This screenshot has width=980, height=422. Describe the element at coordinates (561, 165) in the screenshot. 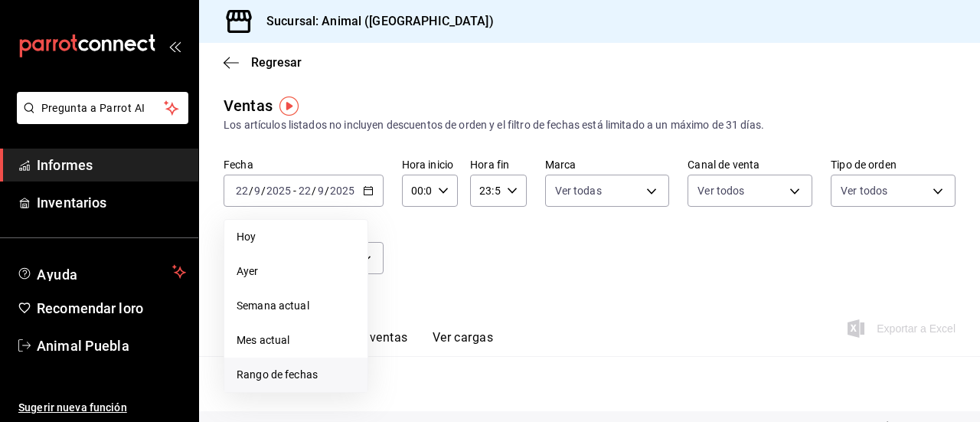

I see `font: Marca` at that location.